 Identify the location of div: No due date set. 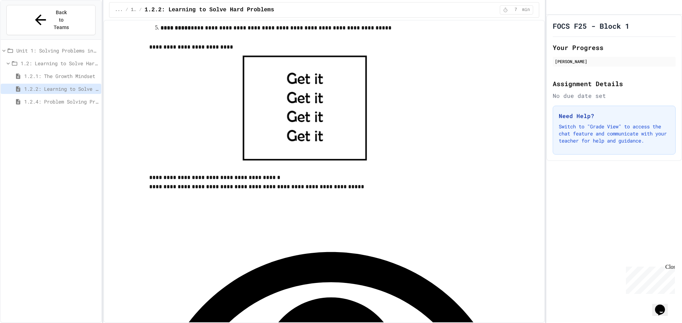
(614, 96).